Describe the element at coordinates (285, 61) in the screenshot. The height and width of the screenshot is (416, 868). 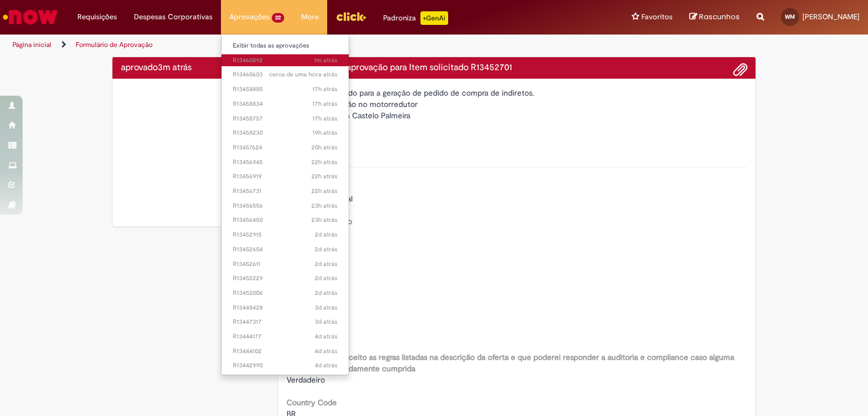
I see `a: Aberto R13460892 :` at that location.